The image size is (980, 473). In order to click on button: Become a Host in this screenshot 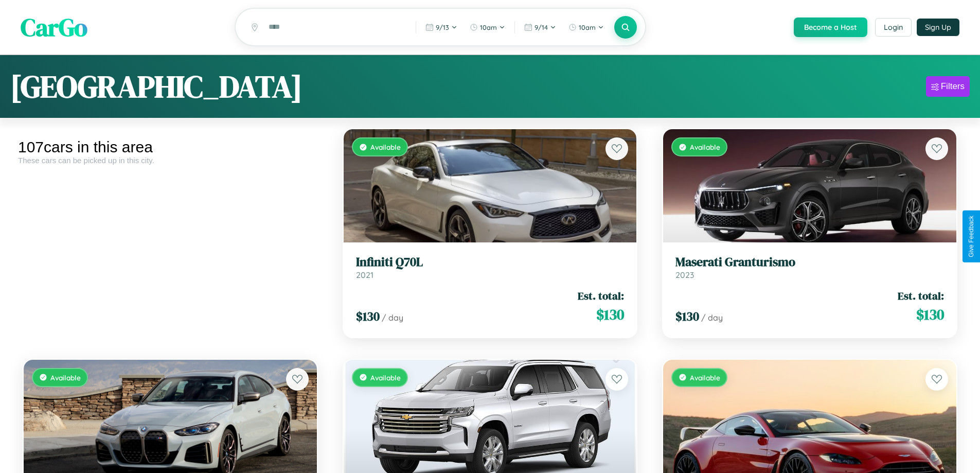, I will do `click(831, 28)`.